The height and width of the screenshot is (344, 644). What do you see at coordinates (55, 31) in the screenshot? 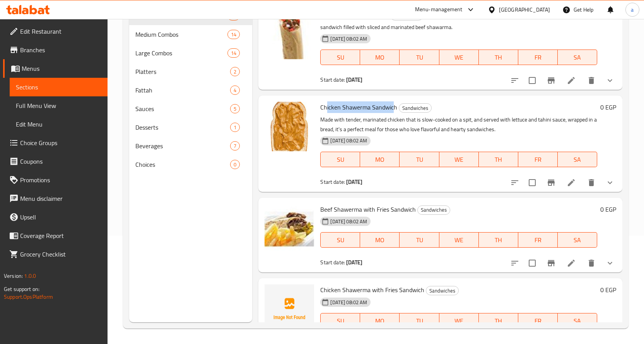
I see `a: Edit Restaurant` at bounding box center [55, 31].